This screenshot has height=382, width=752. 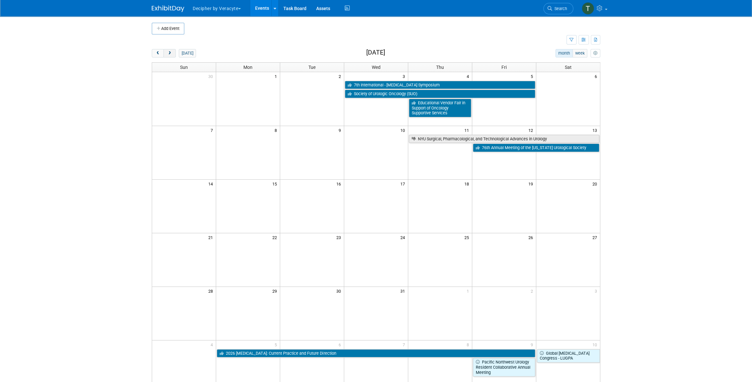 I want to click on i: Personalize Calendar, so click(x=595, y=53).